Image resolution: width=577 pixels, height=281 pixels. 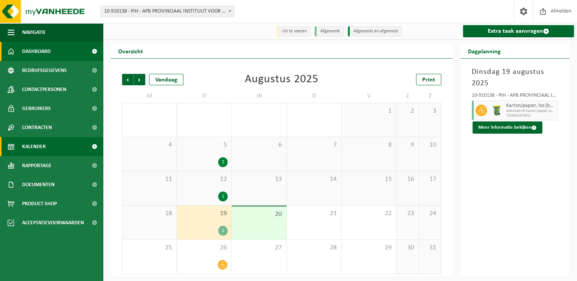 I want to click on span: 12, so click(x=204, y=180).